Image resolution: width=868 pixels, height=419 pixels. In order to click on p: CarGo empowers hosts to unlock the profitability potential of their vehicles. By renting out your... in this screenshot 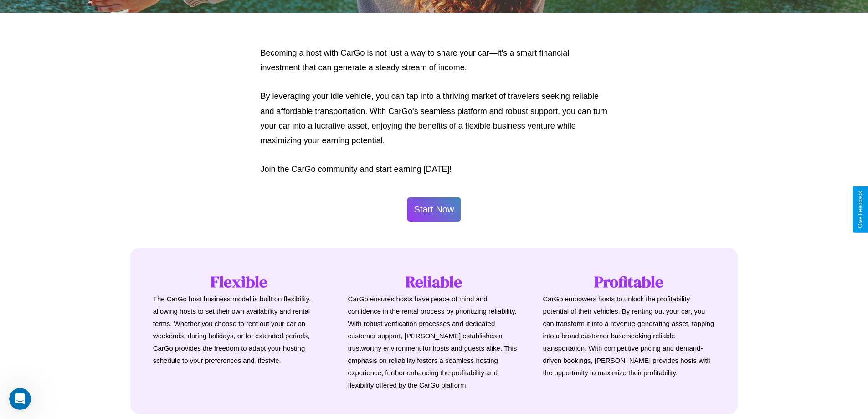, I will do `click(629, 335)`.